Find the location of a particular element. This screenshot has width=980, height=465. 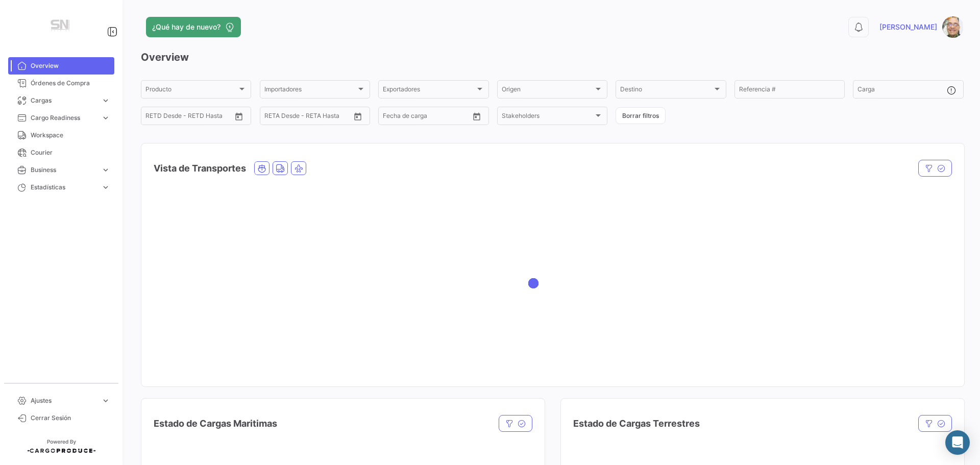

span: Destino is located at coordinates (666, 91).